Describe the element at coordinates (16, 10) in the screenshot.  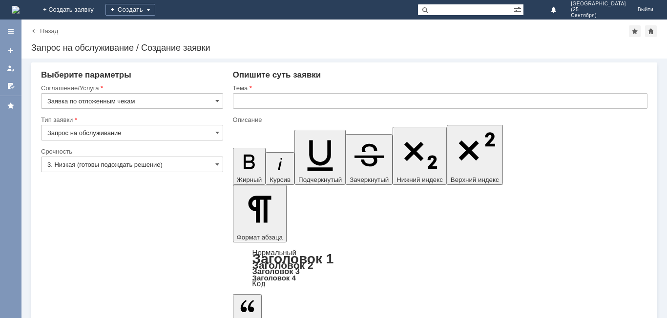
I see `a: Перейти на домашнюю страницу` at that location.